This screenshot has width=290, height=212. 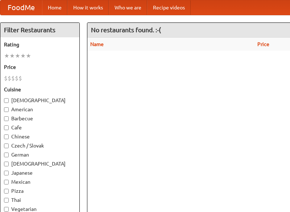 What do you see at coordinates (128, 8) in the screenshot?
I see `a: Who we are` at bounding box center [128, 8].